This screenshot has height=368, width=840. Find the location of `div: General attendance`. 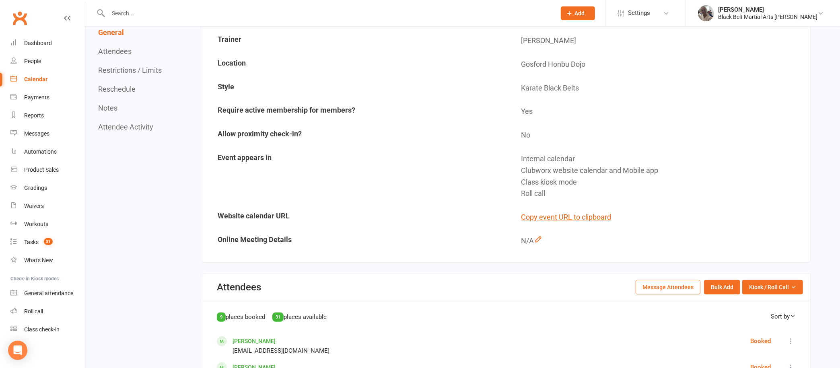

div: General attendance is located at coordinates (49, 293).